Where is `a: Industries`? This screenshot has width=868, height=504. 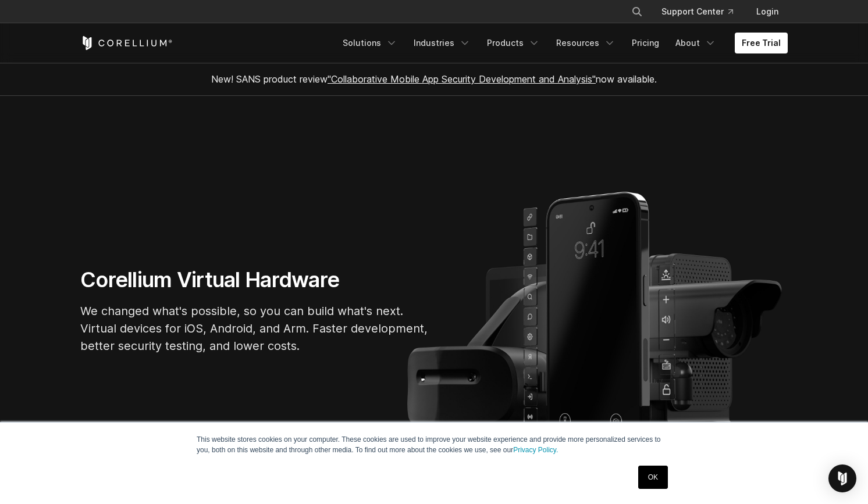
a: Industries is located at coordinates (442, 43).